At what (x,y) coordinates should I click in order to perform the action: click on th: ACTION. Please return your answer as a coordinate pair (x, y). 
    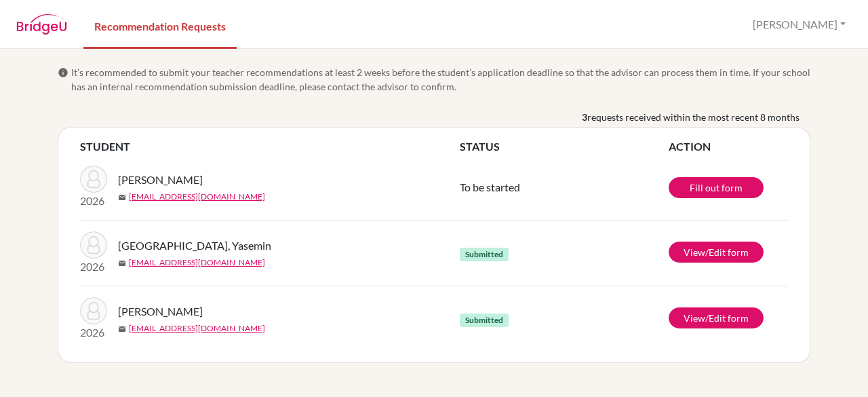
    Looking at the image, I should click on (728, 146).